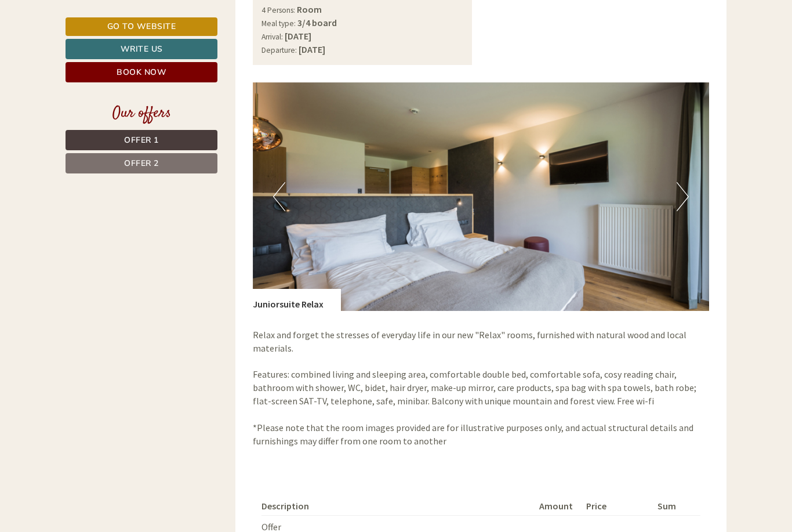 Image resolution: width=792 pixels, height=532 pixels. What do you see at coordinates (72, 60) in the screenshot?
I see `small: 17:56` at bounding box center [72, 60].